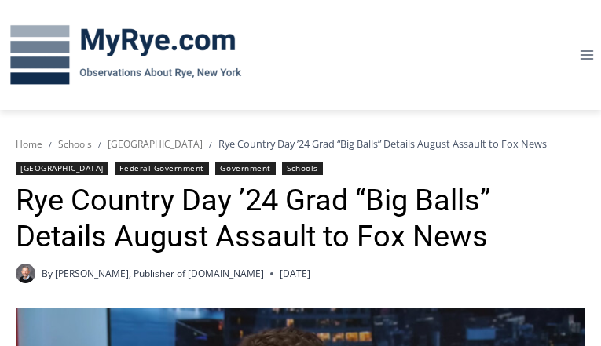  Describe the element at coordinates (300, 218) in the screenshot. I see `h1: Rye Country Day ’24 Grad “Big Balls” Details August Assault to Fox News` at that location.